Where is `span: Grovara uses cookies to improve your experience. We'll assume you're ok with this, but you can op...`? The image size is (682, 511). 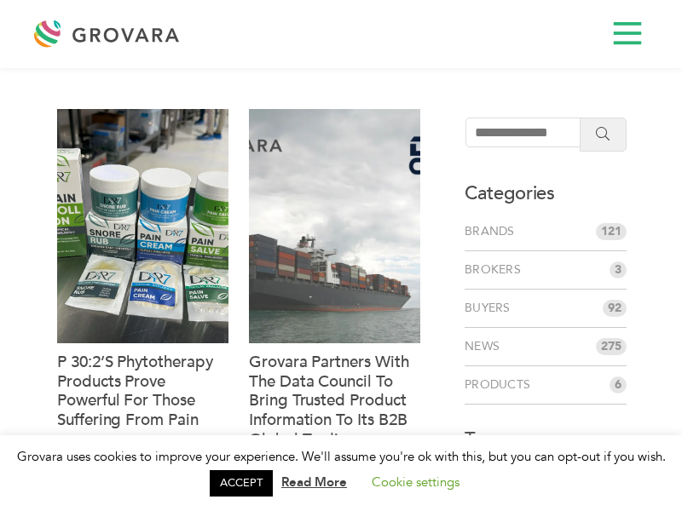
span: Grovara uses cookies to improve your experience. We'll assume you're ok with this, but you can op... is located at coordinates (341, 470).